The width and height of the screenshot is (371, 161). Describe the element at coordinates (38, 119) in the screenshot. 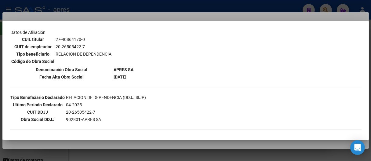

I see `th: Obra Social DDJJ` at that location.